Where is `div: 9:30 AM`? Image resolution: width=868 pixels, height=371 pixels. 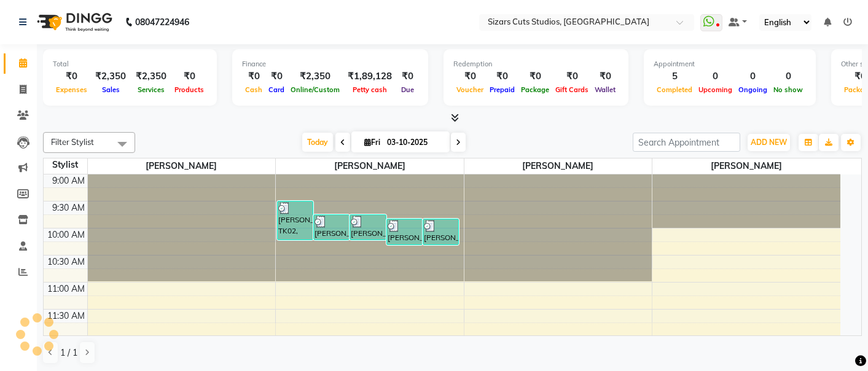
div: 9:30 AM is located at coordinates (68, 207).